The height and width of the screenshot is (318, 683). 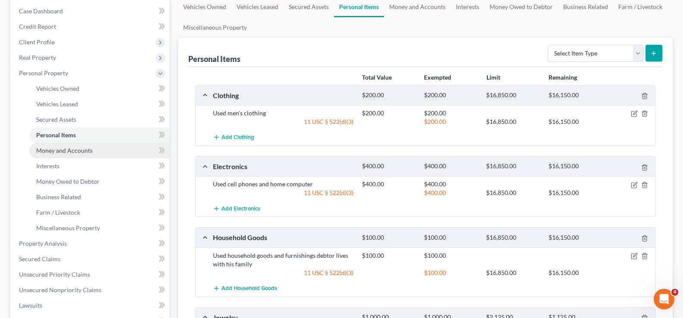 I want to click on span: Personal Items, so click(x=56, y=135).